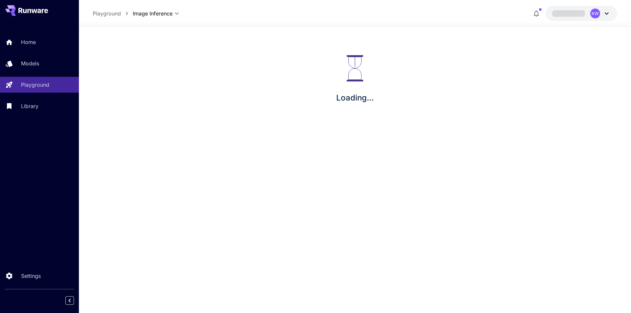 This screenshot has height=313, width=631. I want to click on button: Collapse sidebar, so click(70, 301).